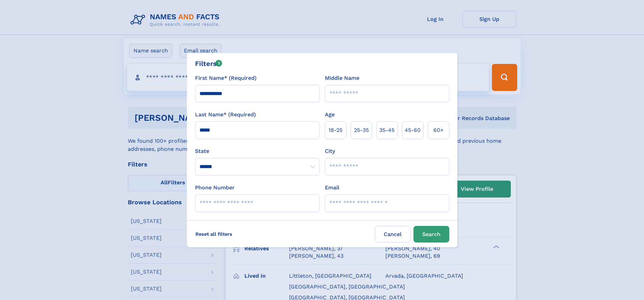  Describe the element at coordinates (330, 151) in the screenshot. I see `label: City` at that location.